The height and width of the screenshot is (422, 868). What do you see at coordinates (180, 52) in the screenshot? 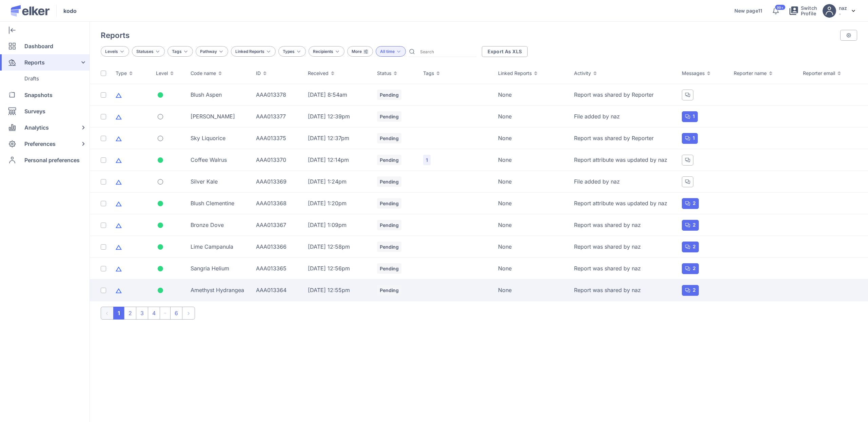
I see `button: Tags` at bounding box center [180, 52].